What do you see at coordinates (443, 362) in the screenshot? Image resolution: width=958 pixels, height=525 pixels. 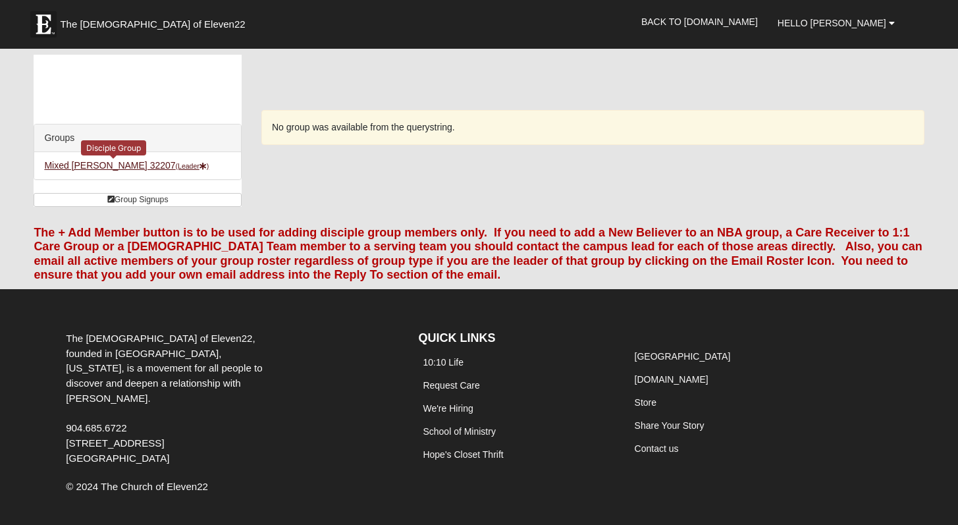 I see `a: 10:10 Life` at bounding box center [443, 362].